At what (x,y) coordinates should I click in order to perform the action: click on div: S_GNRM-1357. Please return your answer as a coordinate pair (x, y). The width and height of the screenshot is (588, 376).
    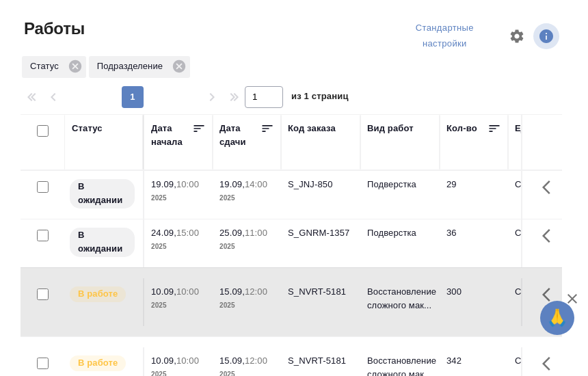
    Looking at the image, I should click on (321, 233).